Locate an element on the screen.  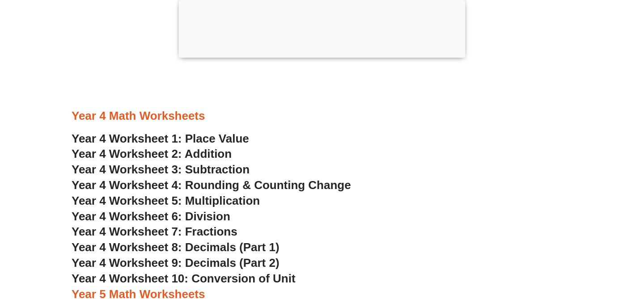
a: Year 4 Worksheet 7: Fractions is located at coordinates (155, 232).